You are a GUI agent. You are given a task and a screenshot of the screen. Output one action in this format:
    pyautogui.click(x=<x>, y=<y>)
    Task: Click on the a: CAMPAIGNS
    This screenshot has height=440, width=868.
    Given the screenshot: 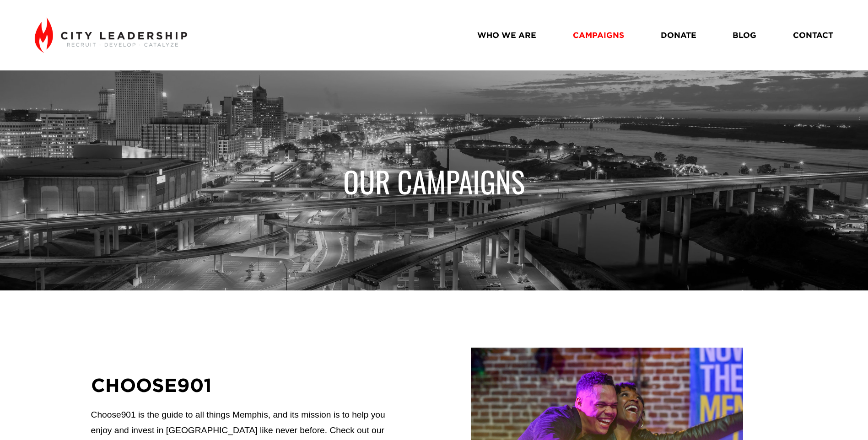 What is the action you would take?
    pyautogui.click(x=599, y=35)
    